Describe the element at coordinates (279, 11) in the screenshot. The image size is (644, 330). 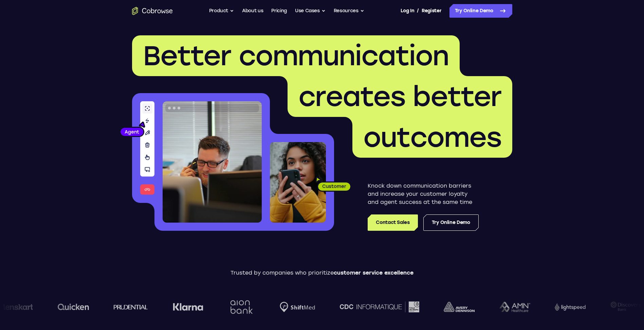
I see `a: Pricing` at that location.